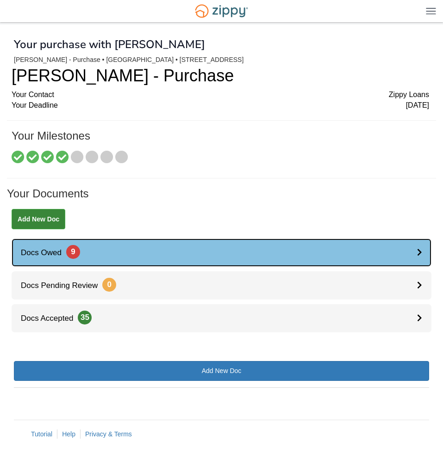 This screenshot has height=459, width=443. Describe the element at coordinates (42, 434) in the screenshot. I see `a: Tutorial` at that location.